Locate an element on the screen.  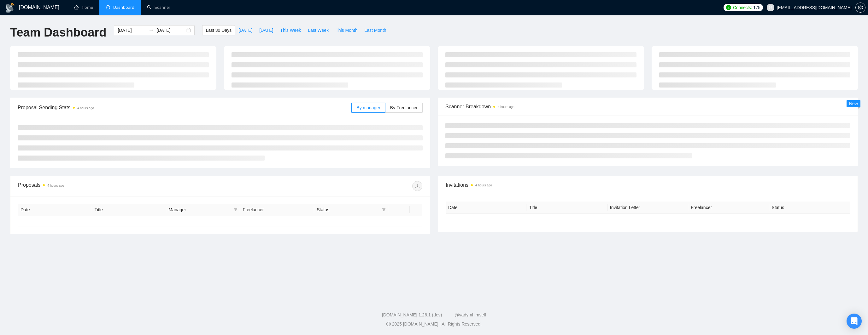
span: setting is located at coordinates (861, 7).